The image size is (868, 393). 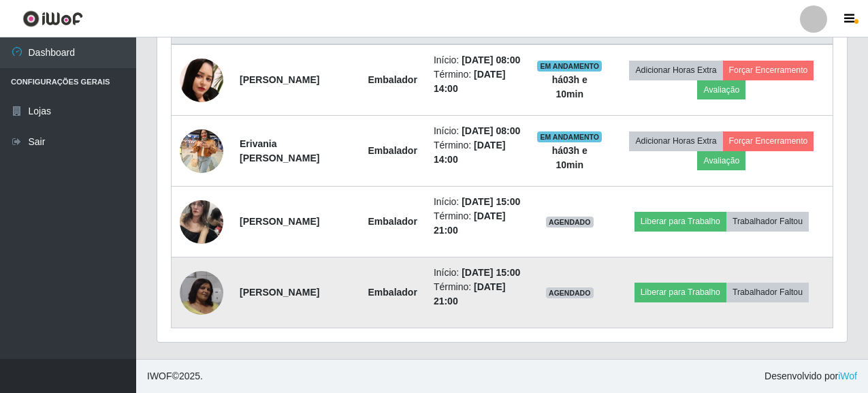 I want to click on img: 1753885080461.jpeg, so click(x=202, y=79).